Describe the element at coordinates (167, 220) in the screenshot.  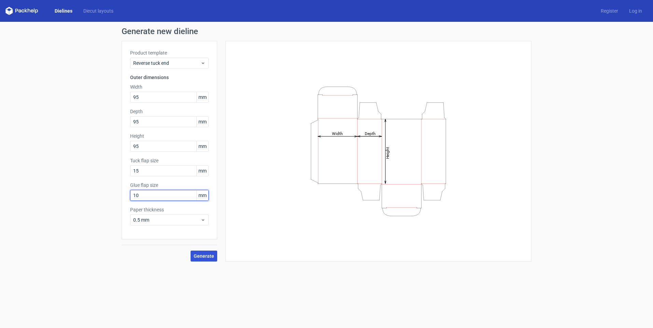
I see `span: 0.5 mm` at that location.